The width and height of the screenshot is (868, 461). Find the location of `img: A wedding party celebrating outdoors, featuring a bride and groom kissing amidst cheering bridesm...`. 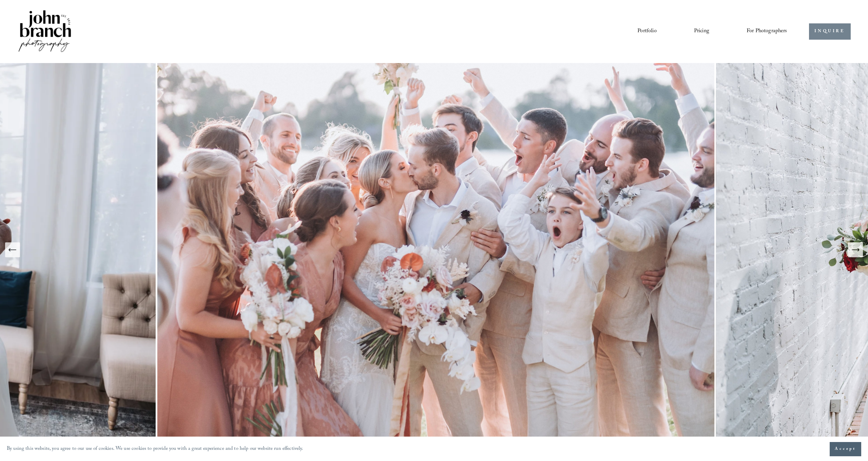

img: A wedding party celebrating outdoors, featuring a bride and groom kissing amidst cheering bridesm... is located at coordinates (436, 250).